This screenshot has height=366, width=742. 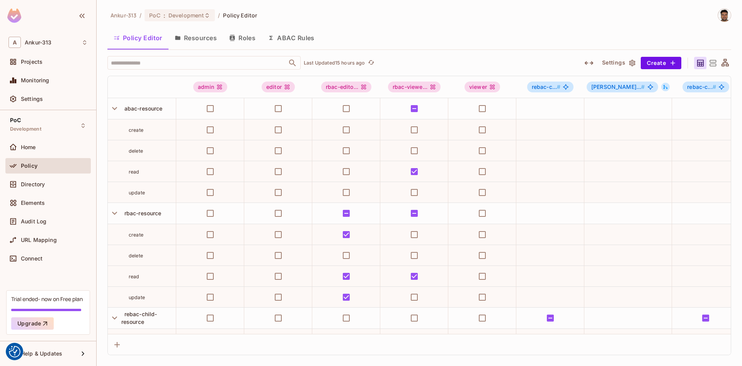 I want to click on span: A, so click(x=15, y=42).